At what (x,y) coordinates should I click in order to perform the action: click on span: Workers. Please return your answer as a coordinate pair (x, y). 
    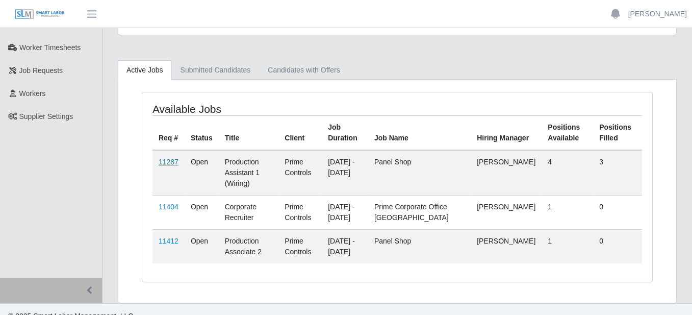
    Looking at the image, I should click on (33, 93).